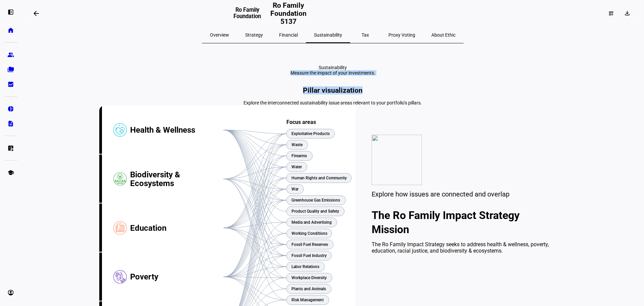  Describe the element at coordinates (402, 35) in the screenshot. I see `span: Proxy Voting` at that location.